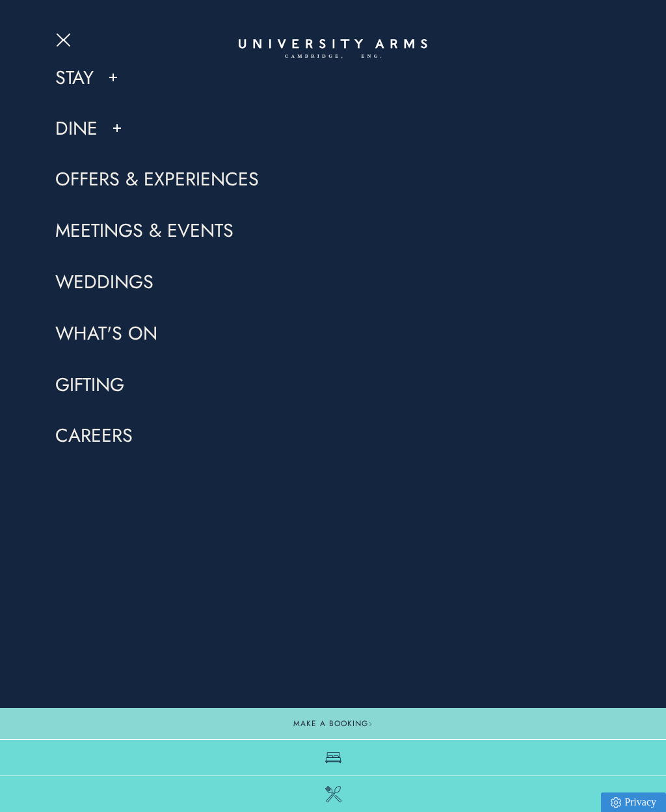  Describe the element at coordinates (94, 436) in the screenshot. I see `a: Careers` at that location.